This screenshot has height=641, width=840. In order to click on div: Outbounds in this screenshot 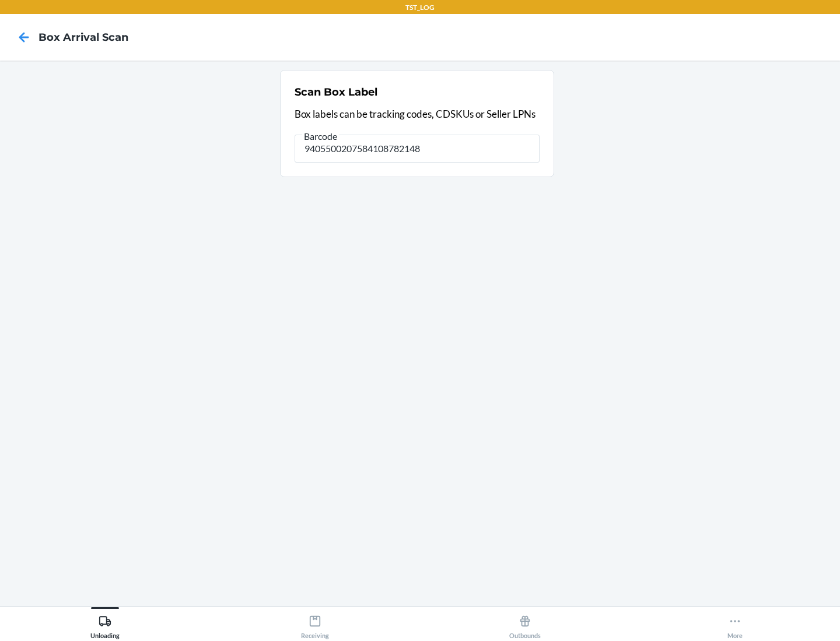, I will do `click(525, 625)`.